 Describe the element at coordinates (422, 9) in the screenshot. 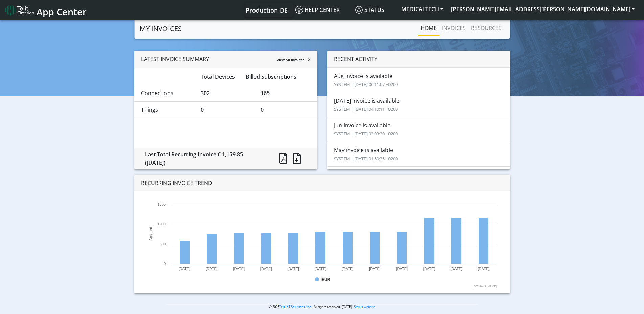

I see `button: MEDICALTECH` at that location.